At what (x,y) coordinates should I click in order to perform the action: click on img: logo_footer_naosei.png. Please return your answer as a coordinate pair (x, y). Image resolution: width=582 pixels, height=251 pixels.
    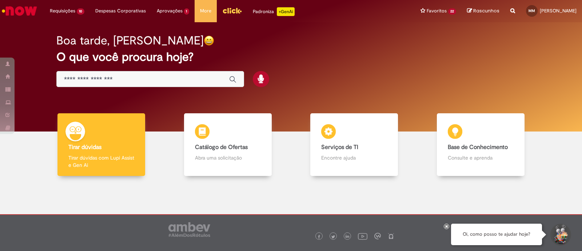
    Looking at the image, I should click on (391, 236).